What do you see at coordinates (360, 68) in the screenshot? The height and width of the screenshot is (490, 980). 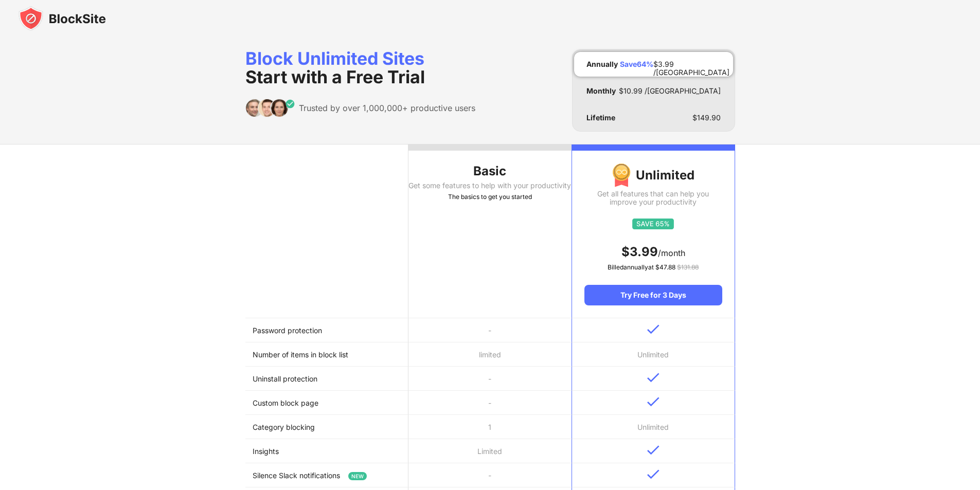 I see `div: Block Unlimited Sites` at bounding box center [360, 68].